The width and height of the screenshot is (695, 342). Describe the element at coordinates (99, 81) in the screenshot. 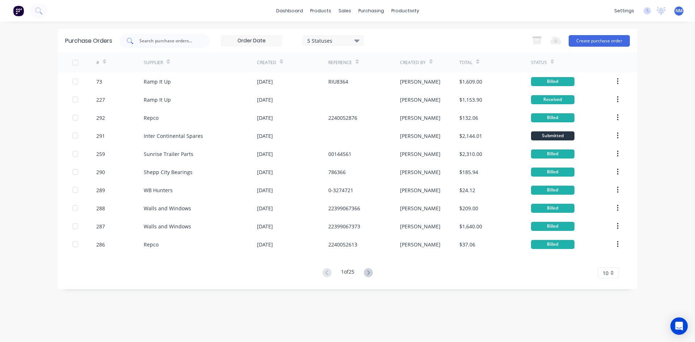

I see `div: 73` at that location.